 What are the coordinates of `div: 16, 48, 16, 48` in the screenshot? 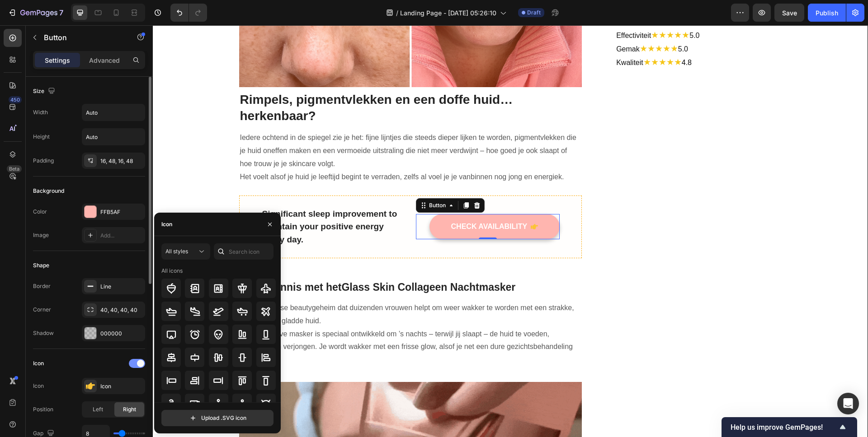 It's located at (121, 161).